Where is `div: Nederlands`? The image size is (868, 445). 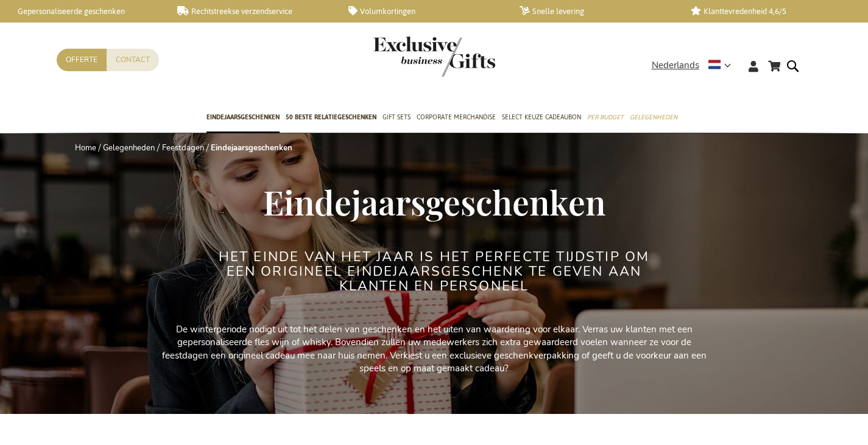 div: Nederlands is located at coordinates (695, 65).